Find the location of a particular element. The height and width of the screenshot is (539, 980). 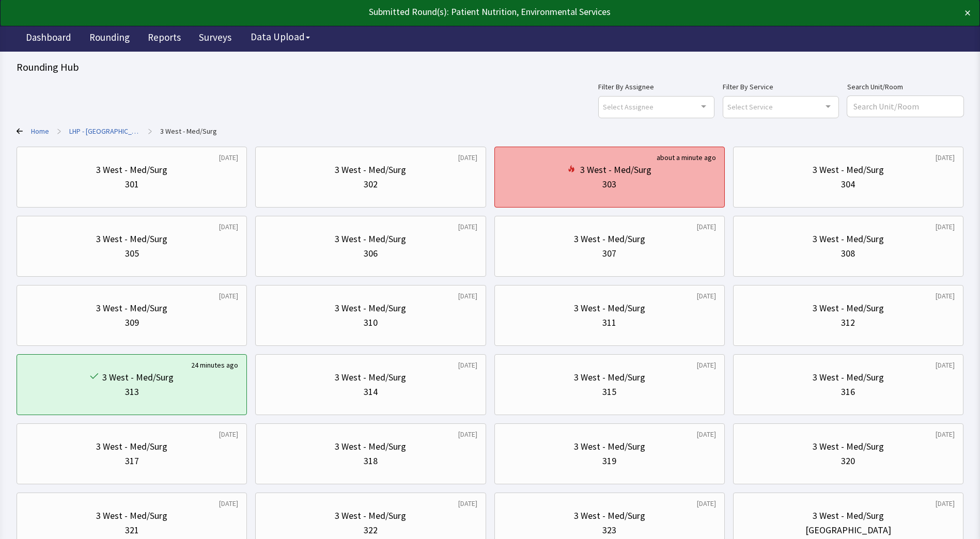

div: 302 is located at coordinates (370, 185).